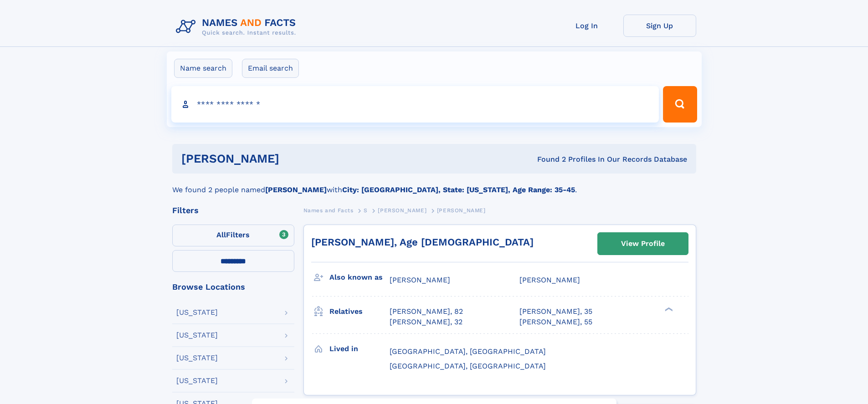 The height and width of the screenshot is (404, 868). I want to click on h3: Also known as, so click(360, 277).